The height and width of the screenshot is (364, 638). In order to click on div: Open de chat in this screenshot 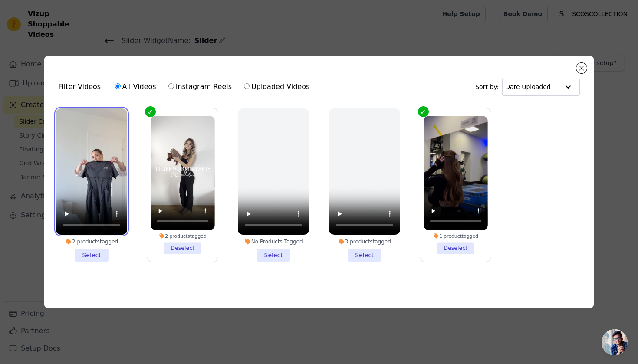, I will do `click(615, 342)`.